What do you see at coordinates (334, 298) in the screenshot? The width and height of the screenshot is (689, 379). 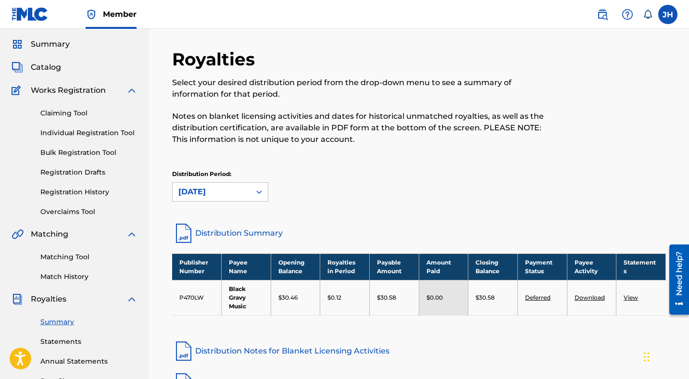 I see `p: $0.12` at bounding box center [334, 298].